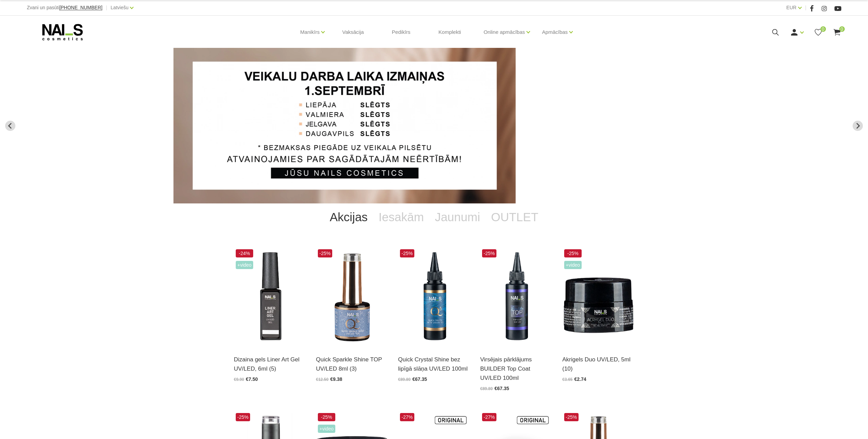  I want to click on a: Builder Top virsējais pārklājums bez lipīgā slāņa gēllakas/gēla pārklājuma izlīdzināšanai un nost..., so click(516, 297).